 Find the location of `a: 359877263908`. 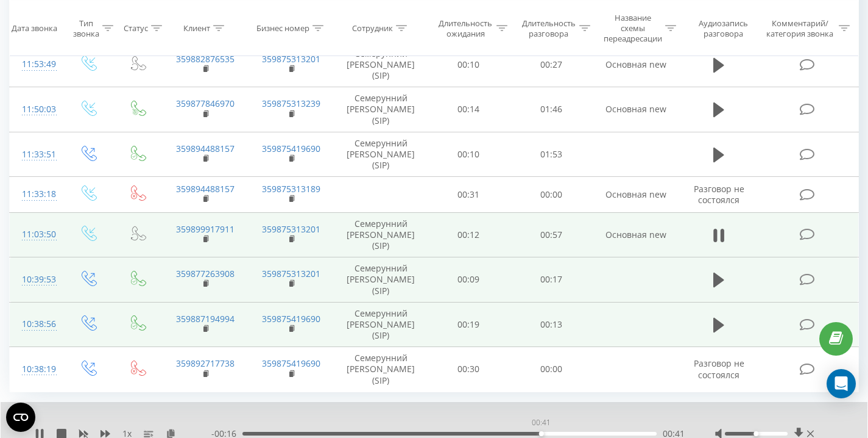

a: 359877263908 is located at coordinates (206, 273).